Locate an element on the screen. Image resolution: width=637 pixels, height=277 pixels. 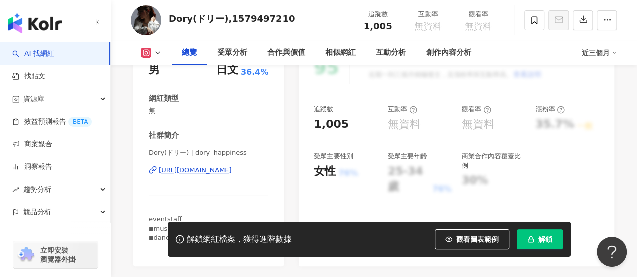
span: 36.4% is located at coordinates (255, 72).